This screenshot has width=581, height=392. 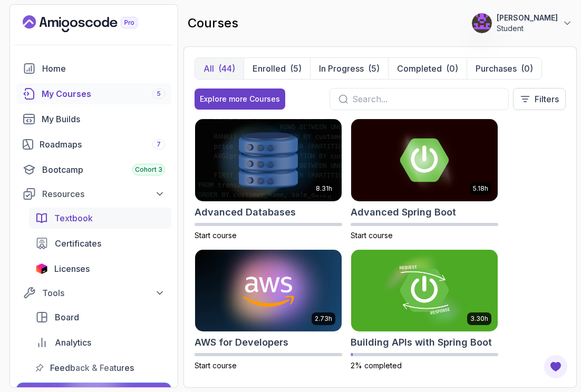 I want to click on div: Roadmaps, so click(x=102, y=144).